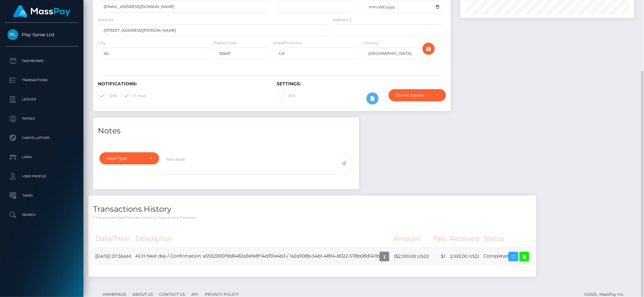 Image resolution: width=644 pixels, height=297 pixels. Describe the element at coordinates (42, 99) in the screenshot. I see `p: Ledger` at that location.